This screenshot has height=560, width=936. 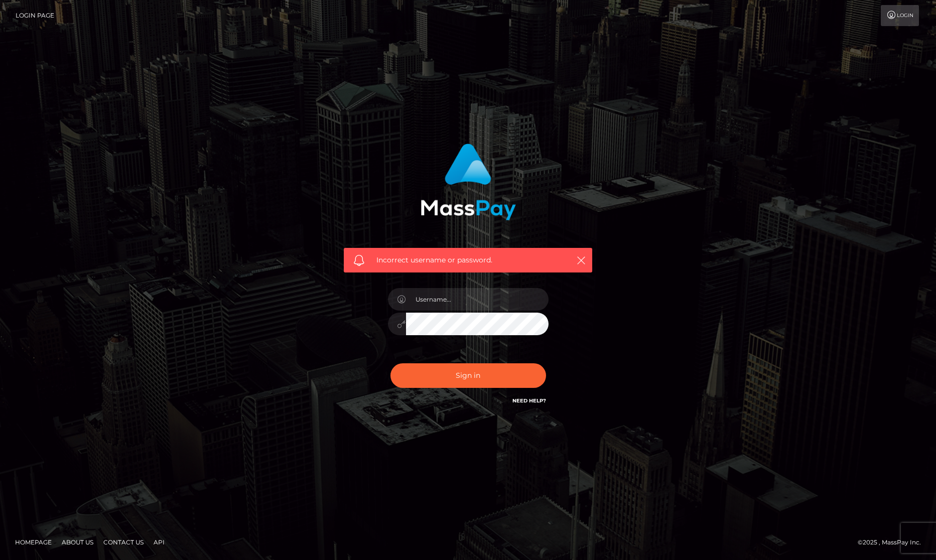 I want to click on a: Need Help?, so click(x=529, y=400).